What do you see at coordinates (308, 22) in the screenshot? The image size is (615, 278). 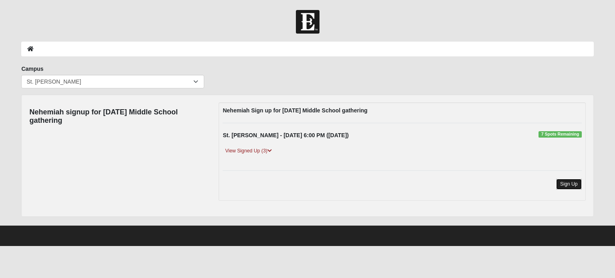 I see `img: Church of Eleven22 Logo` at bounding box center [308, 22].